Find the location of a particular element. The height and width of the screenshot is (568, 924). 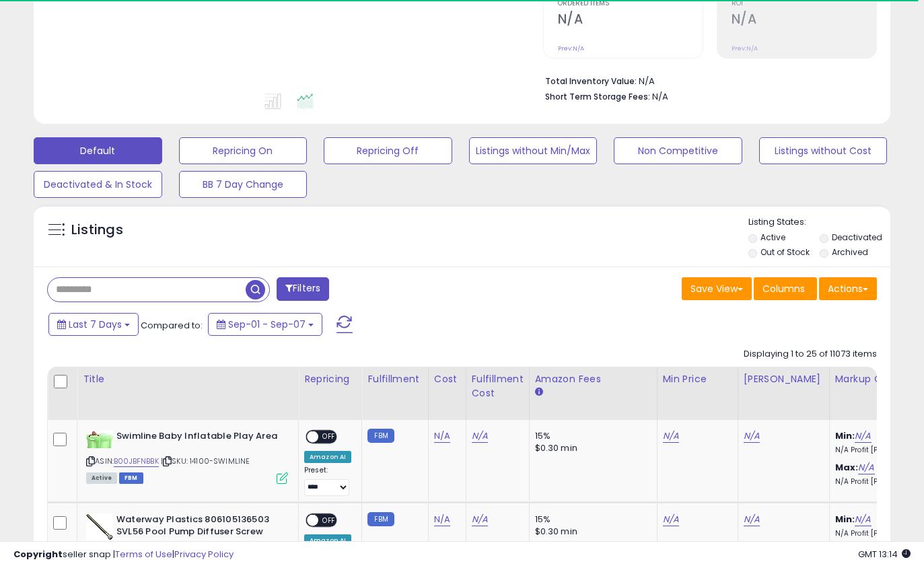

div: Title is located at coordinates (187, 379).